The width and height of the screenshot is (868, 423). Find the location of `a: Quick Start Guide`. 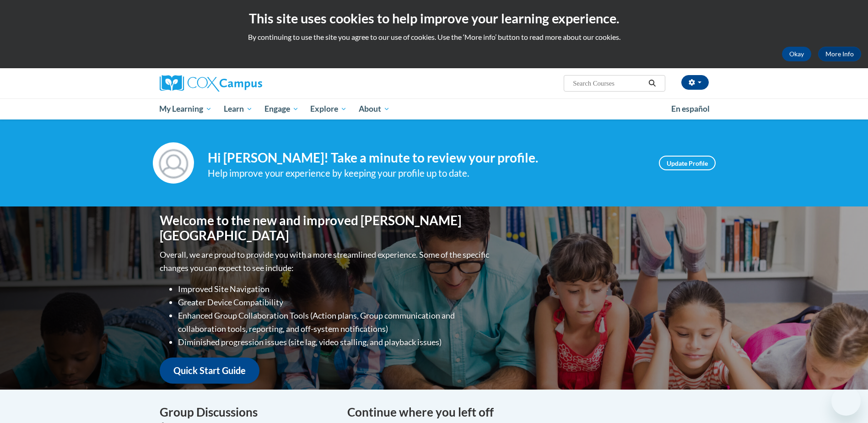

a: Quick Start Guide is located at coordinates (209, 370).